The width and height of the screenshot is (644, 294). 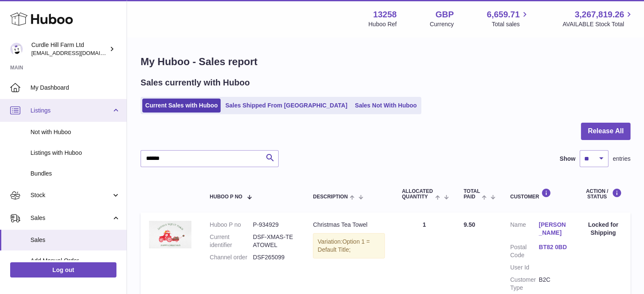 What do you see at coordinates (181, 105) in the screenshot?
I see `a: Current Sales with Huboo` at bounding box center [181, 105].